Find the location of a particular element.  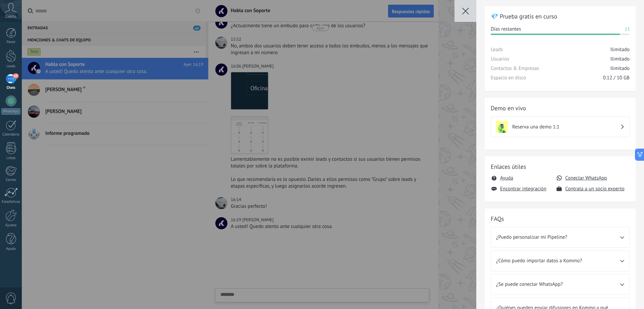

div: Correo is located at coordinates (11, 180).